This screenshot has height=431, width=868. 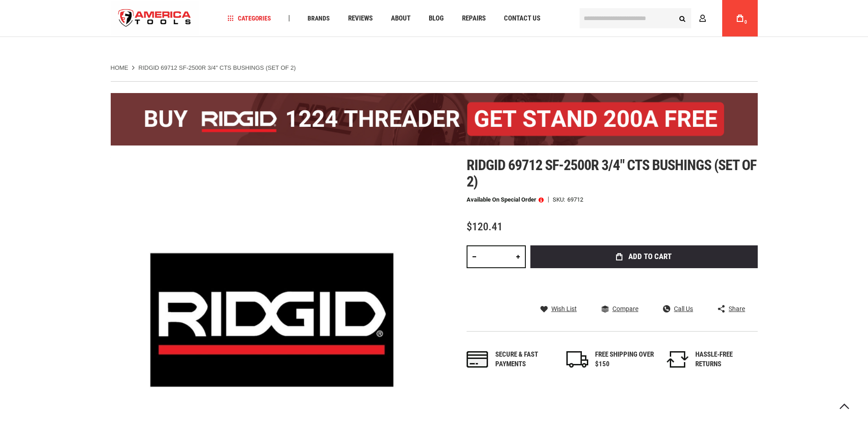 I want to click on span: Repairs, so click(x=474, y=18).